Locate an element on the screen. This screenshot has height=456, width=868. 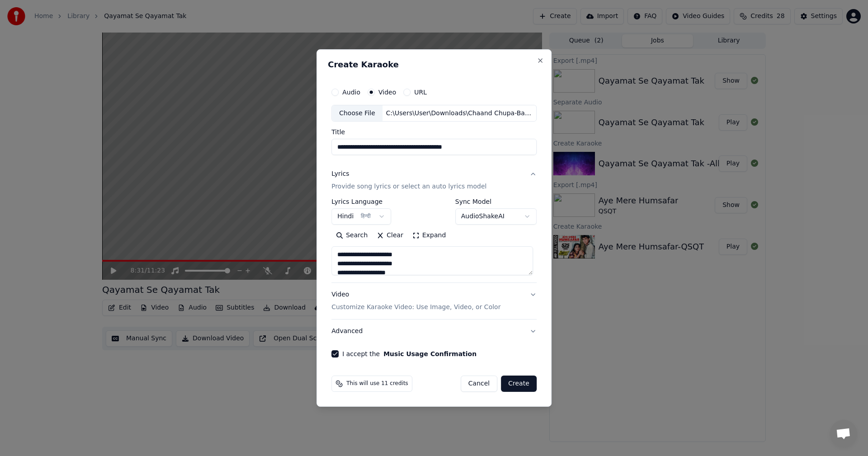
label: Lyrics Language is located at coordinates (361, 202).